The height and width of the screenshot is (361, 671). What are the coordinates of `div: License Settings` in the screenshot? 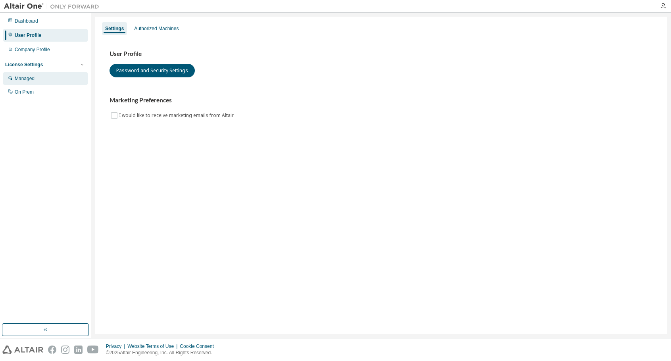 It's located at (24, 65).